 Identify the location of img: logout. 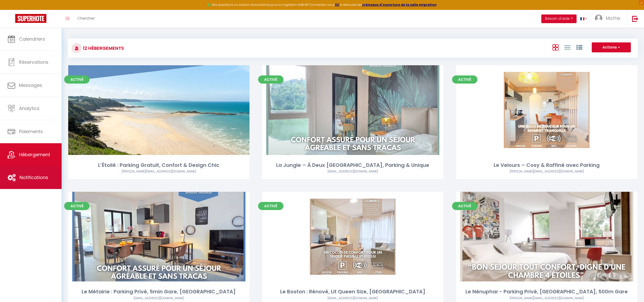
(635, 18).